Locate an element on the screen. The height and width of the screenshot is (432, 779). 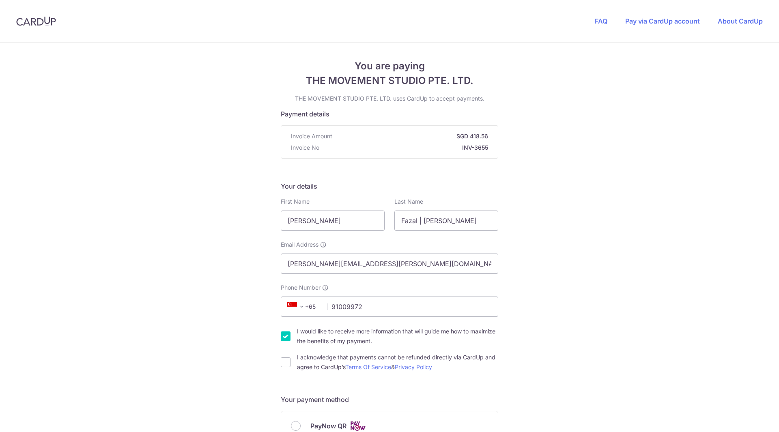
label: I acknowledge that payments cannot be refunded directly via CardUp and agree to CardUp’s & is located at coordinates (397, 362).